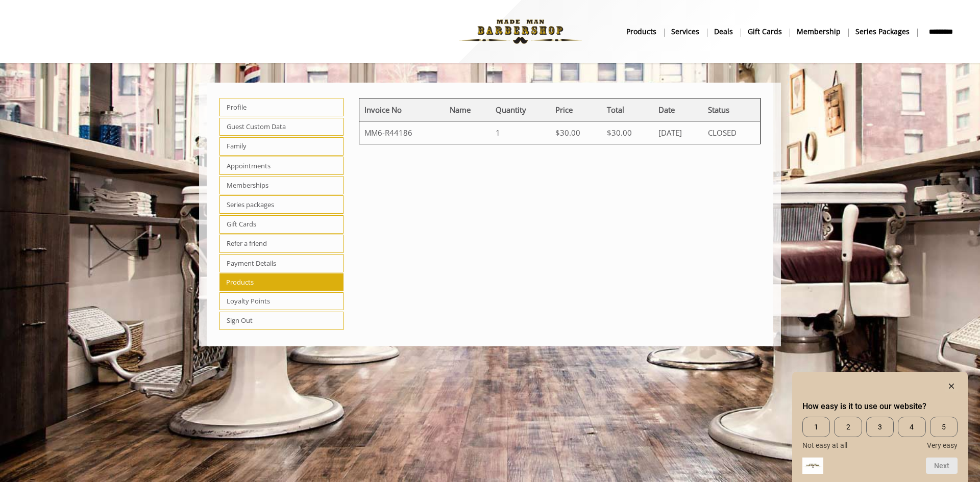 The image size is (980, 482). I want to click on span: Payment Details, so click(281, 263).